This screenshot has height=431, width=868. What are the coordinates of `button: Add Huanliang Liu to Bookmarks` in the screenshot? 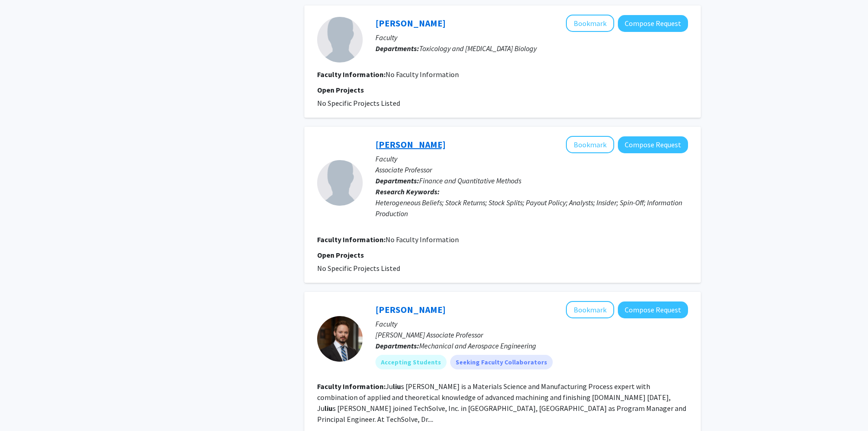 It's located at (590, 145).